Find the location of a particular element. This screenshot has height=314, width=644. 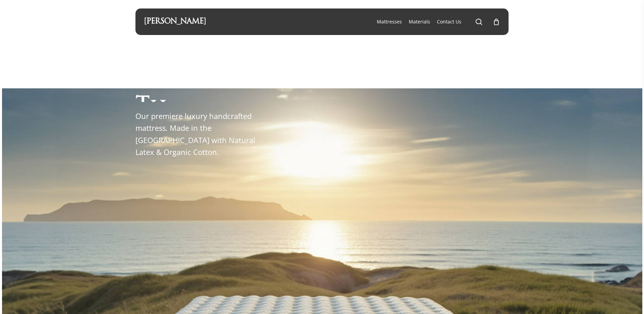

a: Contact Us is located at coordinates (449, 22).